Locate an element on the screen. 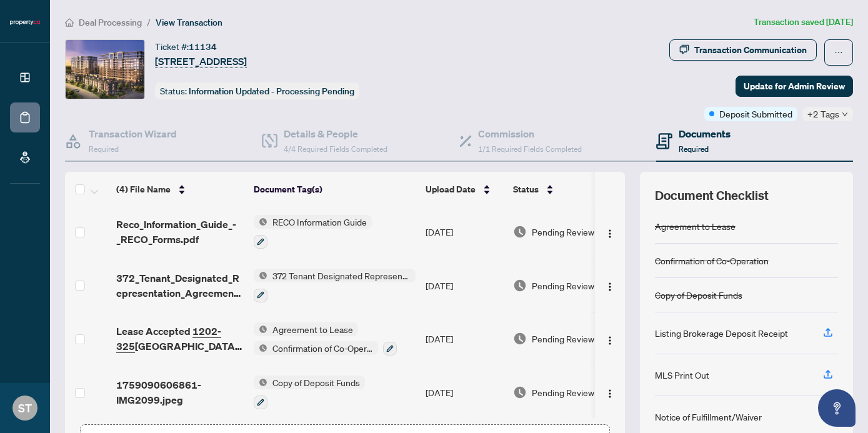 Image resolution: width=868 pixels, height=433 pixels. button: Status IconAgreement to LeaseStatus IconConfirmation of Co-Operation is located at coordinates (325, 340).